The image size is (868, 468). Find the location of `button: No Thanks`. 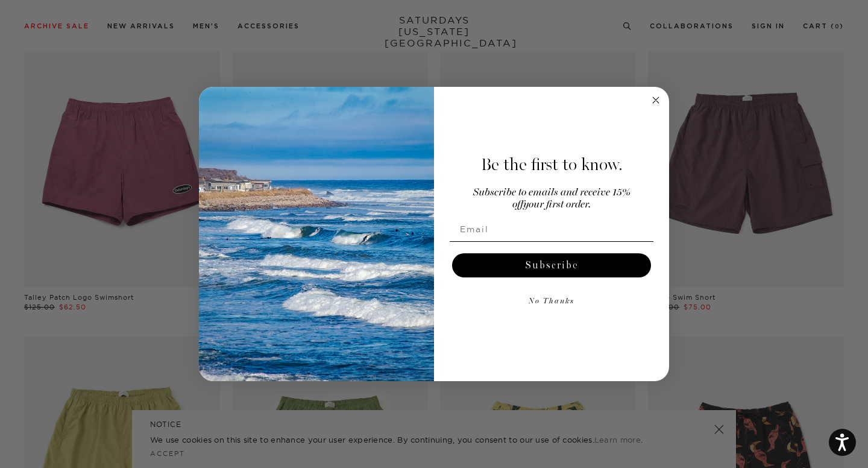

button: No Thanks is located at coordinates (552, 302).